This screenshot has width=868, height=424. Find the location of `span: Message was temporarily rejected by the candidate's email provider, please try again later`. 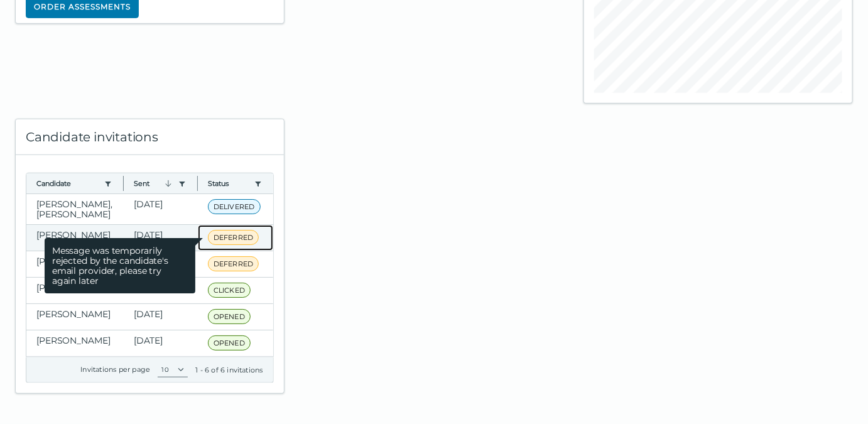

span: Message was temporarily rejected by the candidate's email provider, please try again later is located at coordinates (120, 266).